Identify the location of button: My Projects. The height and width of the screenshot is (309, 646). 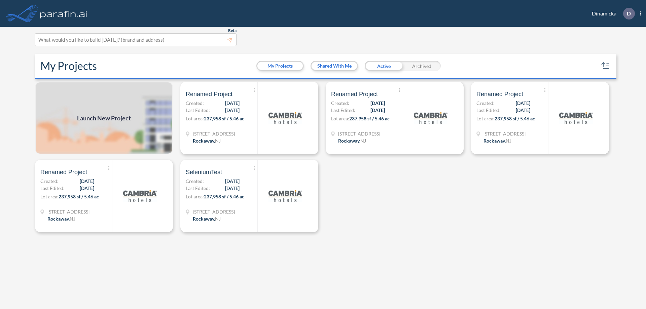
(280, 66).